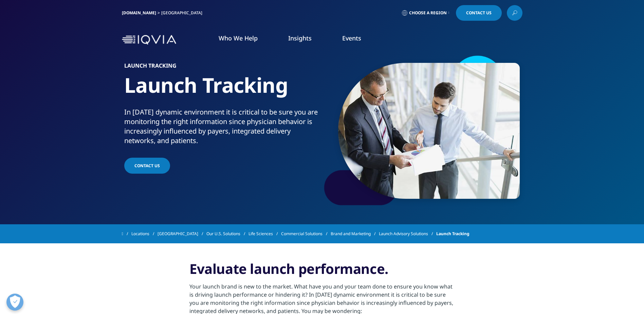 The height and width of the screenshot is (314, 644). What do you see at coordinates (227, 234) in the screenshot?
I see `a: Our U.S. Solutions` at bounding box center [227, 234].